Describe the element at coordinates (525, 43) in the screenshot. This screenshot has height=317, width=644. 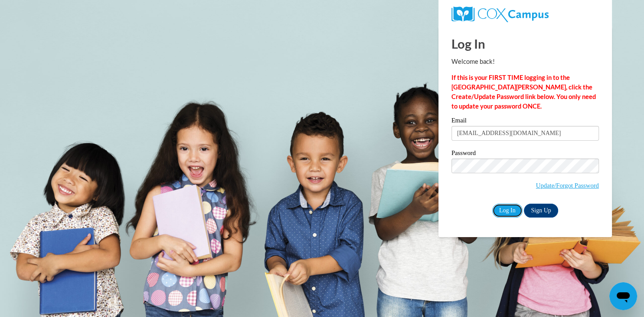
I see `h1: Log In` at that location.